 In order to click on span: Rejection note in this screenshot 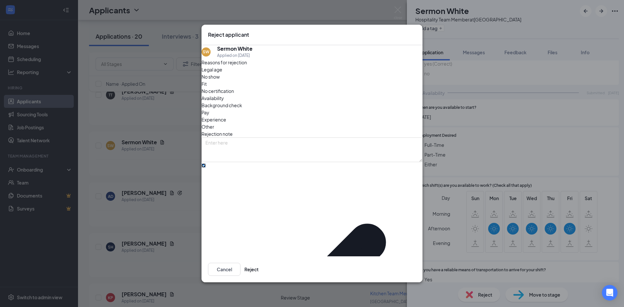, I will do `click(217, 134)`.